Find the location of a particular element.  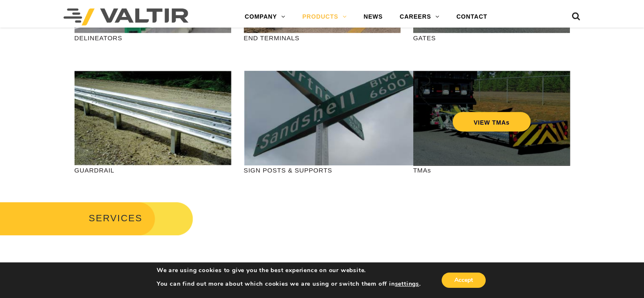

a: COMPANY is located at coordinates (265, 17).